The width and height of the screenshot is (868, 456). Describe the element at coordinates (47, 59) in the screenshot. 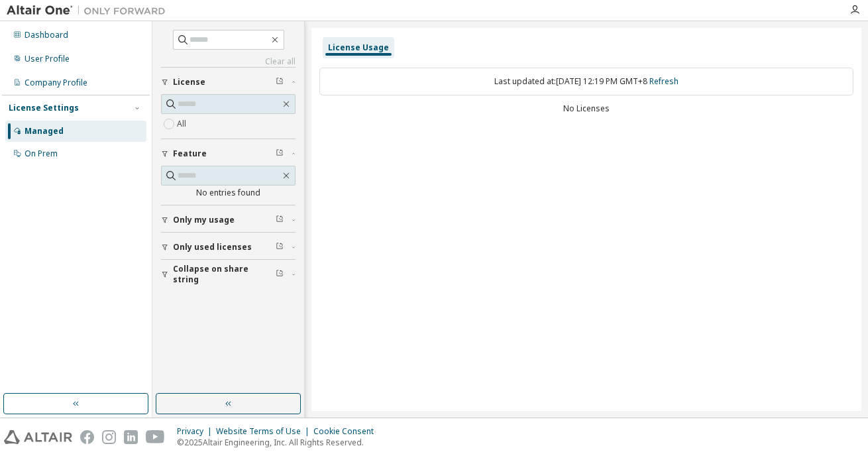

I see `div: User Profile` at that location.